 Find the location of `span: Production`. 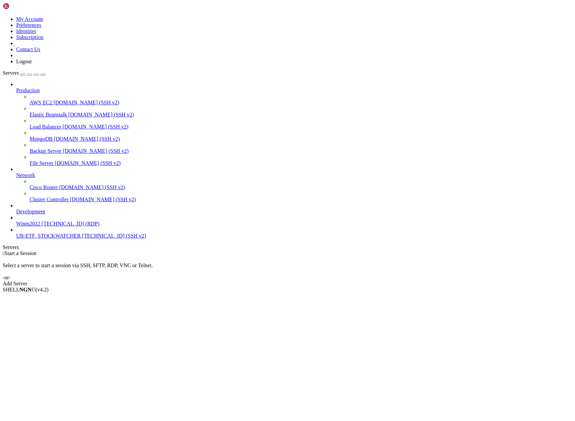

span: Production is located at coordinates (28, 90).